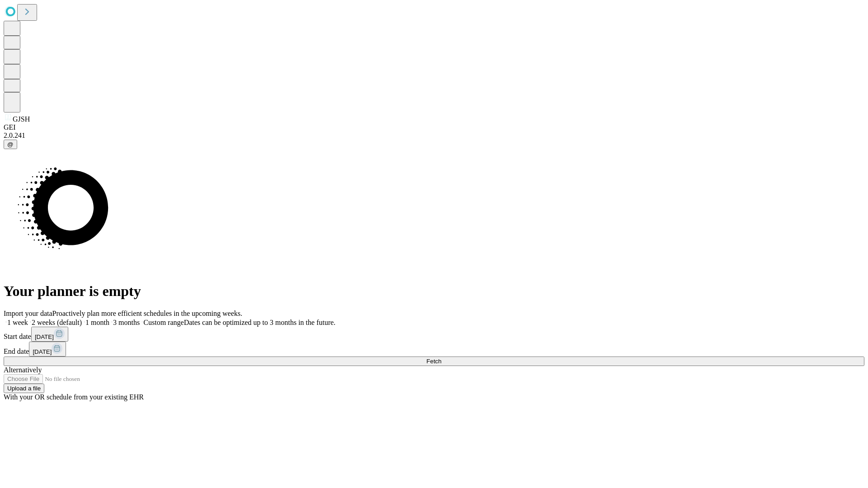 The height and width of the screenshot is (488, 868). What do you see at coordinates (434, 349) in the screenshot?
I see `div: End date` at bounding box center [434, 349].